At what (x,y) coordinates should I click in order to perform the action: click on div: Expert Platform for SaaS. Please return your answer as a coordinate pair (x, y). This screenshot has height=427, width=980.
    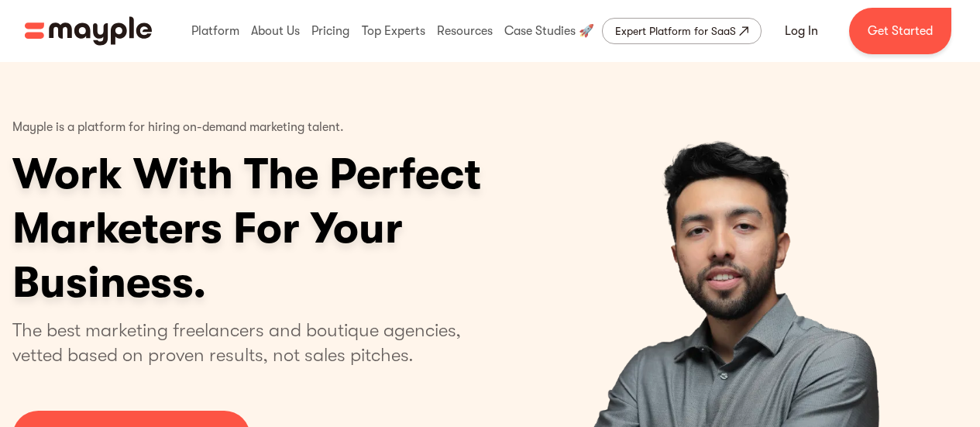
    Looking at the image, I should click on (676, 31).